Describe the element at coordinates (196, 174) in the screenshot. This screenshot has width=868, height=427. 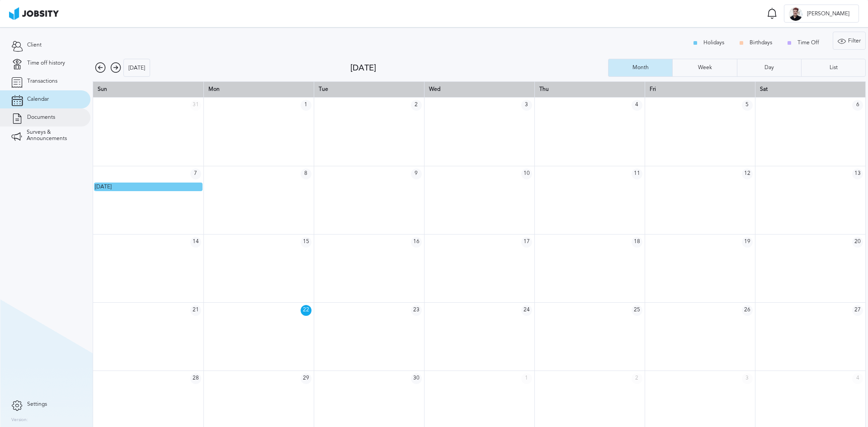
I see `span: 7` at that location.